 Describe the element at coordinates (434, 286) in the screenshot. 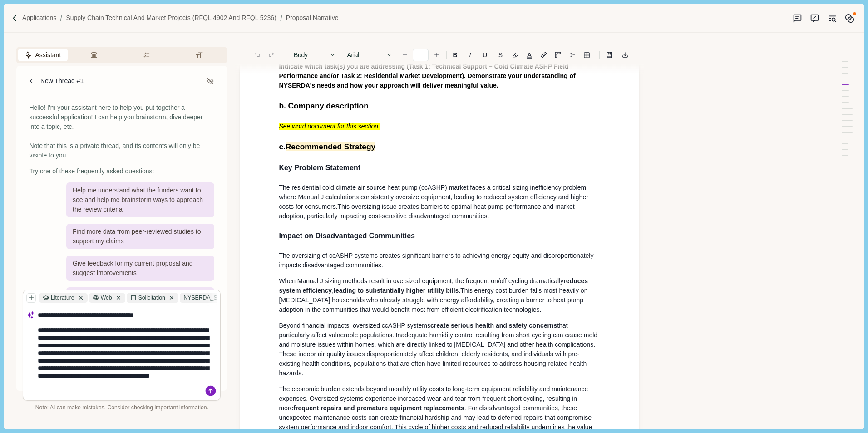

I see `span: reduces system efficiency` at that location.